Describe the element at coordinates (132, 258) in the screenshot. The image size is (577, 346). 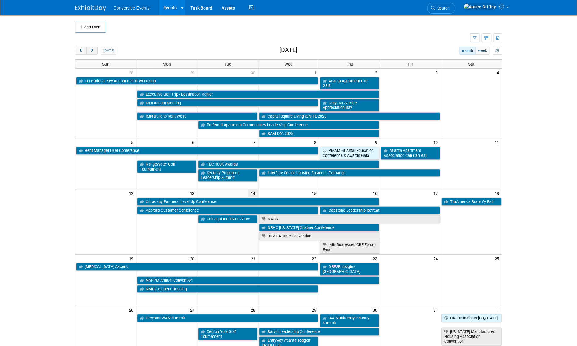
I see `span: 19` at that location.